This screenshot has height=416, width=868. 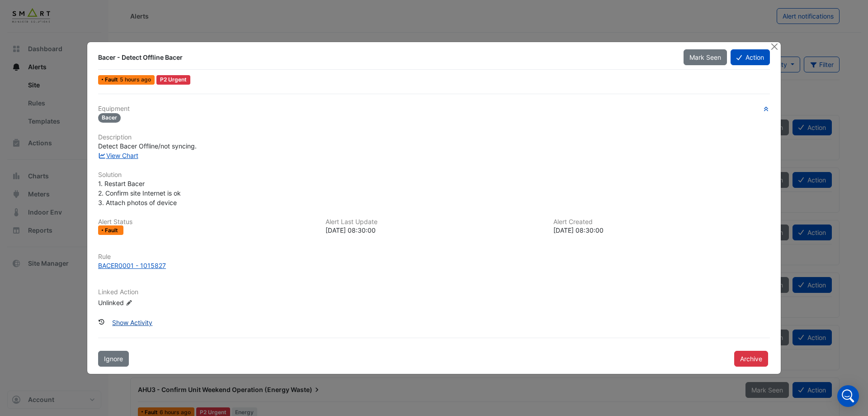 What do you see at coordinates (434, 108) in the screenshot?
I see `h6: Equipment` at bounding box center [434, 108].